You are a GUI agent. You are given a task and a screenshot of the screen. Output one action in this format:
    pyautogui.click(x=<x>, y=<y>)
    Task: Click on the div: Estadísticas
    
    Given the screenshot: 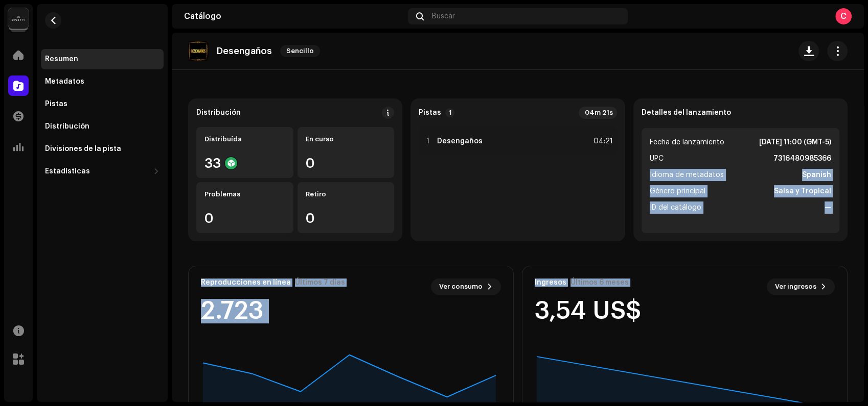 What is the action you would take?
    pyautogui.click(x=67, y=171)
    